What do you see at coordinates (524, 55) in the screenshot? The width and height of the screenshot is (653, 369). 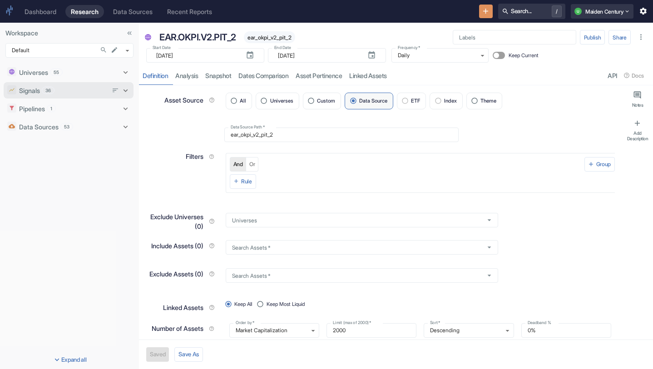 I see `span: Keep Current` at bounding box center [524, 55].